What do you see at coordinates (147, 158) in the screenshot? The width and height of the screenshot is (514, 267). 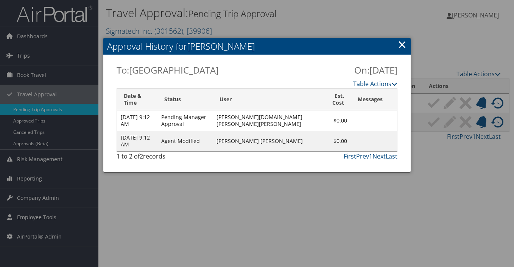 I see `div: 1 to 2 of records` at bounding box center [147, 158].